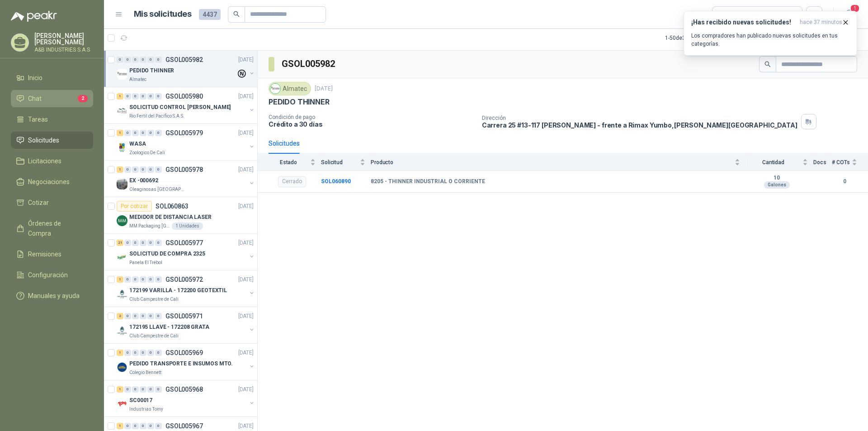  Describe the element at coordinates (83, 99) in the screenshot. I see `span: 2` at that location.